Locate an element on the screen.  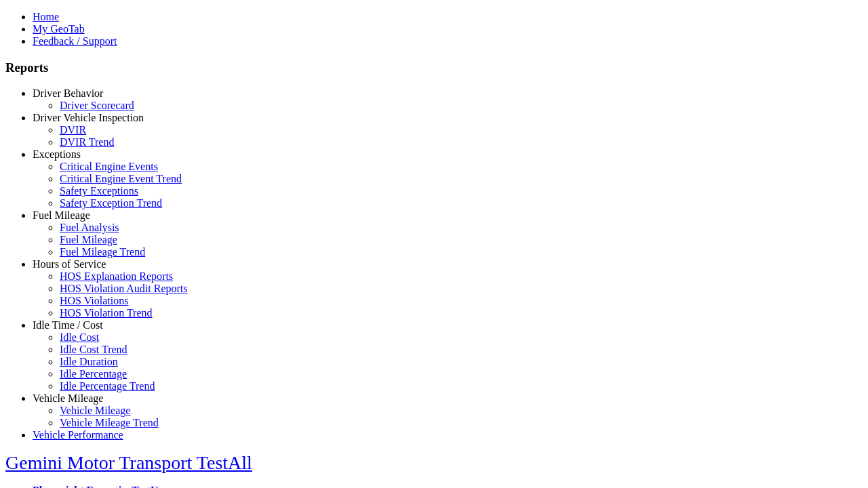
a: Fuel Mileage Trend is located at coordinates (102, 251).